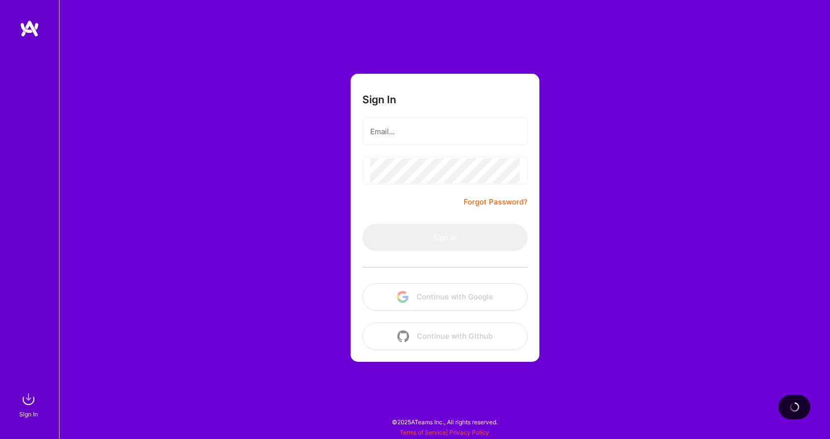 The image size is (830, 439). Describe the element at coordinates (29, 414) in the screenshot. I see `div: Sign In` at that location.